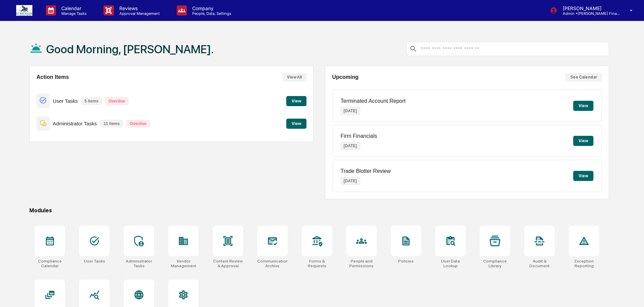 This screenshot has height=307, width=644. Describe the element at coordinates (184, 263) in the screenshot. I see `div: Vendor Management` at that location.